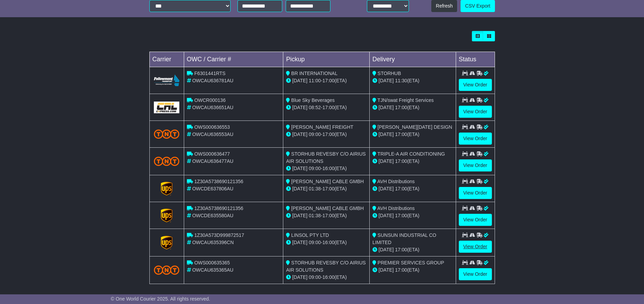 The height and width of the screenshot is (304, 644). What do you see at coordinates (212, 154) in the screenshot?
I see `span: OWS000636477` at bounding box center [212, 154].